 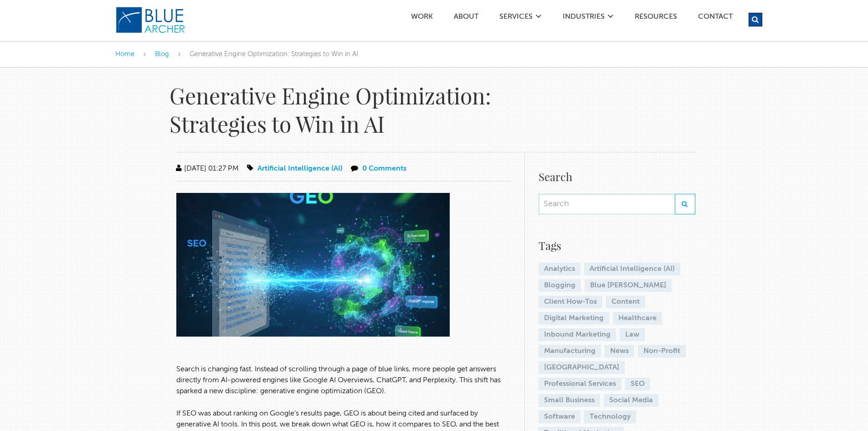 I want to click on a: Client How-Tos, so click(x=570, y=302).